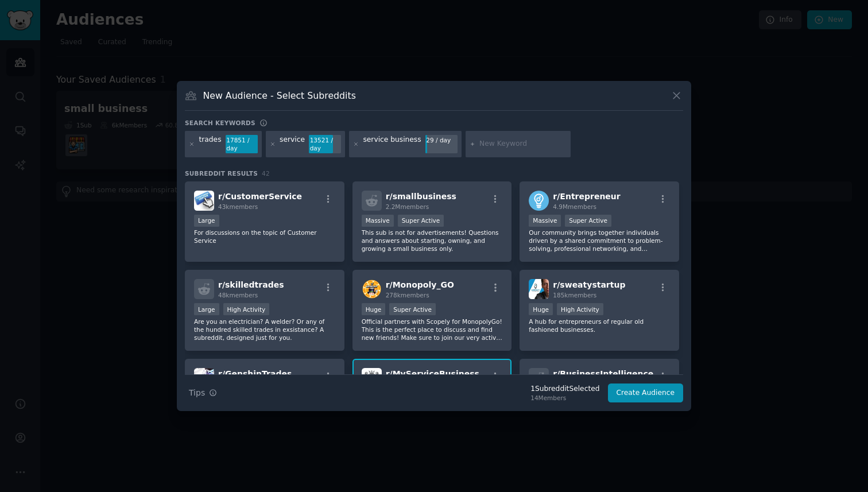  Describe the element at coordinates (325, 144) in the screenshot. I see `div: 13521 / day` at that location.